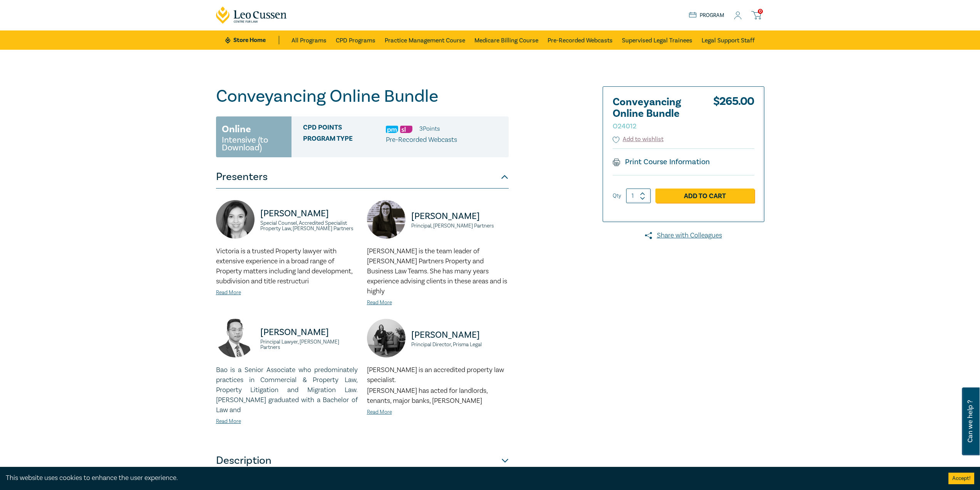 The width and height of the screenshot is (980, 490). I want to click on a: Medicare Billing Course, so click(506, 40).